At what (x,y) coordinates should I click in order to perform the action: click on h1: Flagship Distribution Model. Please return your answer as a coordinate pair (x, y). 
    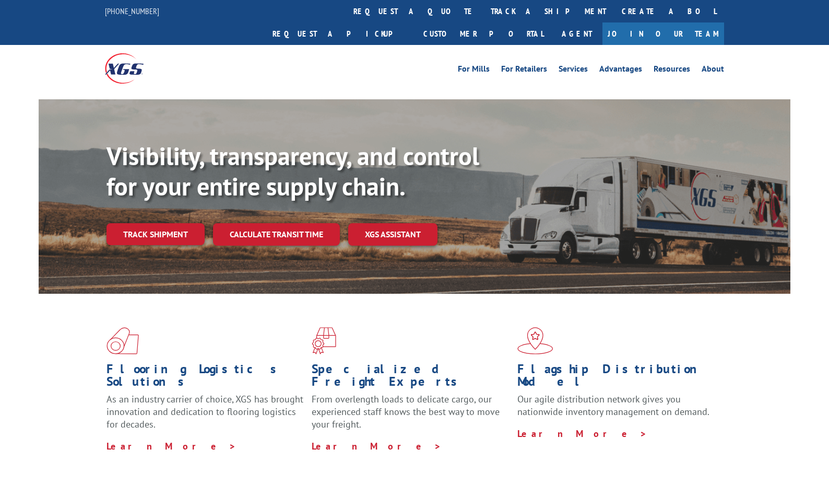
    Looking at the image, I should click on (616, 378).